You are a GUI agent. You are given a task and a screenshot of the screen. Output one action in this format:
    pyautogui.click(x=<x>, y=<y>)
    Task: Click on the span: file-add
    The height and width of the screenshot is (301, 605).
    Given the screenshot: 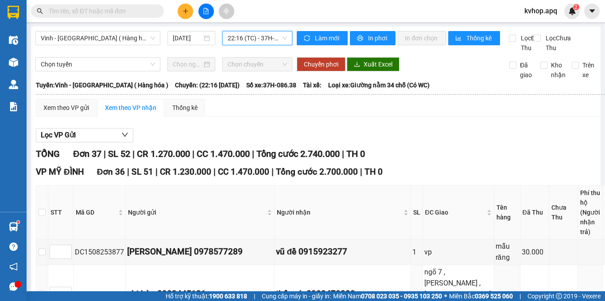 What is the action you would take?
    pyautogui.click(x=206, y=11)
    